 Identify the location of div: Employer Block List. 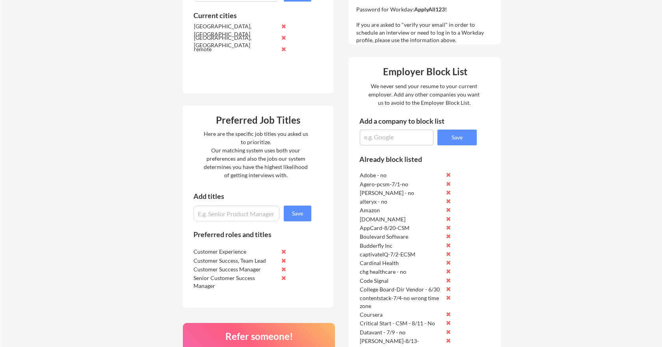
(425, 72).